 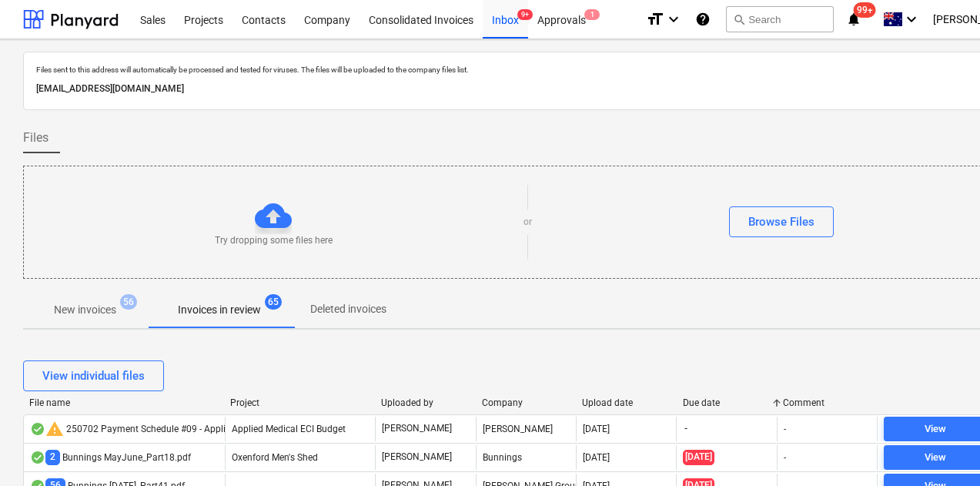 I want to click on span: Oxenford Men's Shed, so click(x=275, y=457).